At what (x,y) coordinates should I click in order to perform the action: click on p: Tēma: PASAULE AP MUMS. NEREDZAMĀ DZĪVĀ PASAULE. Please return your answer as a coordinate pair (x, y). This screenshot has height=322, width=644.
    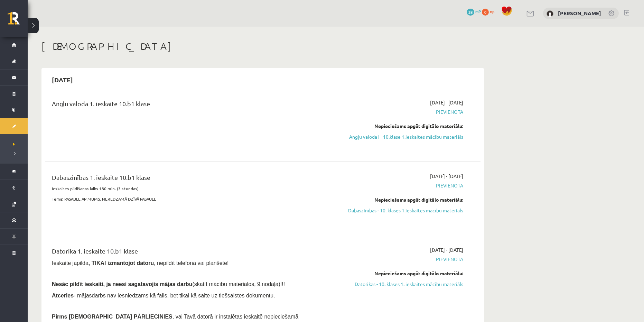
    Looking at the image, I should click on (187, 199).